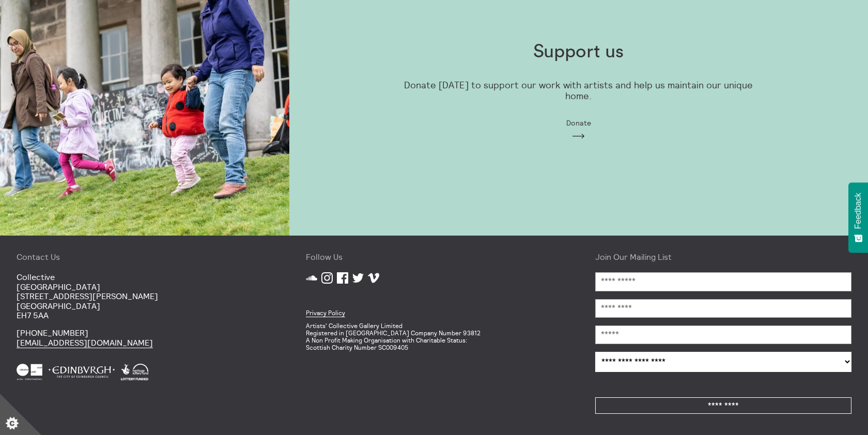 The height and width of the screenshot is (435, 868). Describe the element at coordinates (578, 123) in the screenshot. I see `span: Donate` at that location.